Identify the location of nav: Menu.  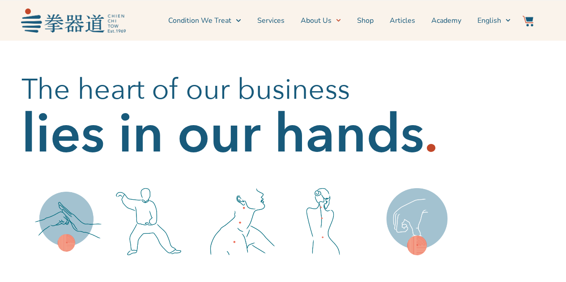
(320, 21).